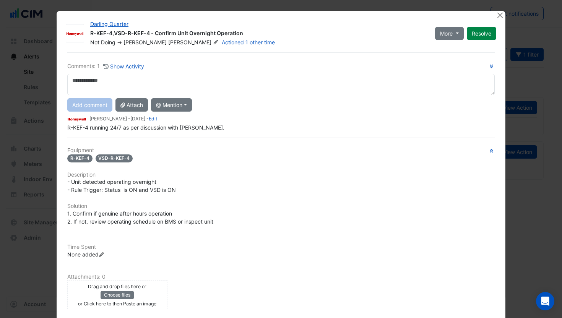 This screenshot has width=562, height=318. What do you see at coordinates (114, 158) in the screenshot?
I see `span: VSD-R-KEF-4` at bounding box center [114, 158].